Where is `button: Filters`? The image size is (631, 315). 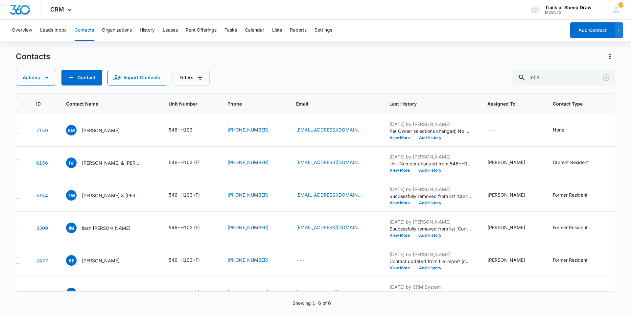 button: Filters is located at coordinates (191, 78).